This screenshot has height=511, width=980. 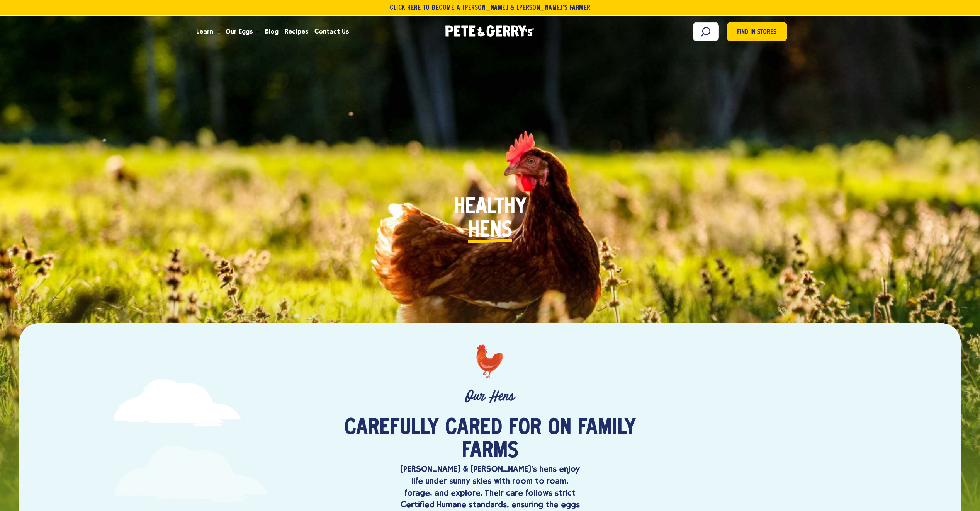 I want to click on a: Recipes, so click(x=296, y=32).